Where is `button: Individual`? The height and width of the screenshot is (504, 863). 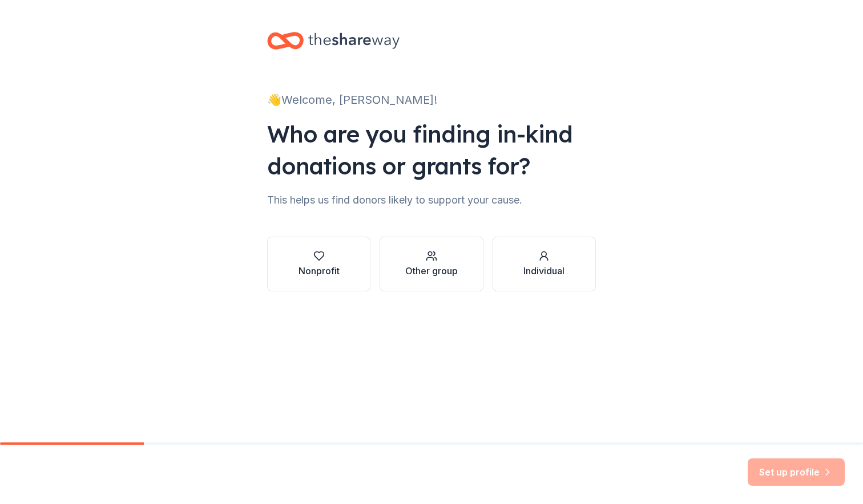 button: Individual is located at coordinates (544, 264).